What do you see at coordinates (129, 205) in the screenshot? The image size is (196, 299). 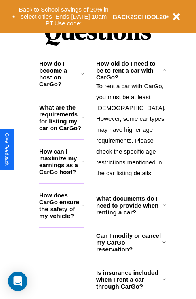 I see `h3: What documents do I need to provide when renting a car?` at bounding box center [129, 205].